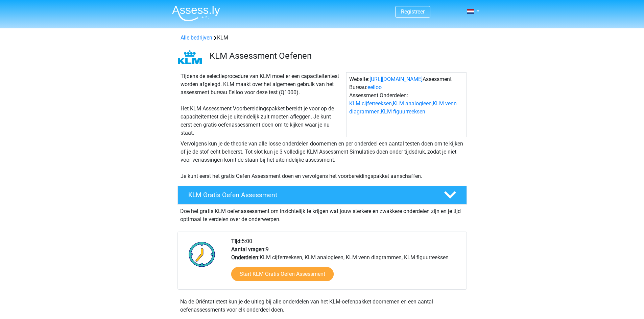 The width and height of the screenshot is (644, 319). What do you see at coordinates (246, 257) in the screenshot?
I see `b: Onderdelen:` at bounding box center [246, 257].